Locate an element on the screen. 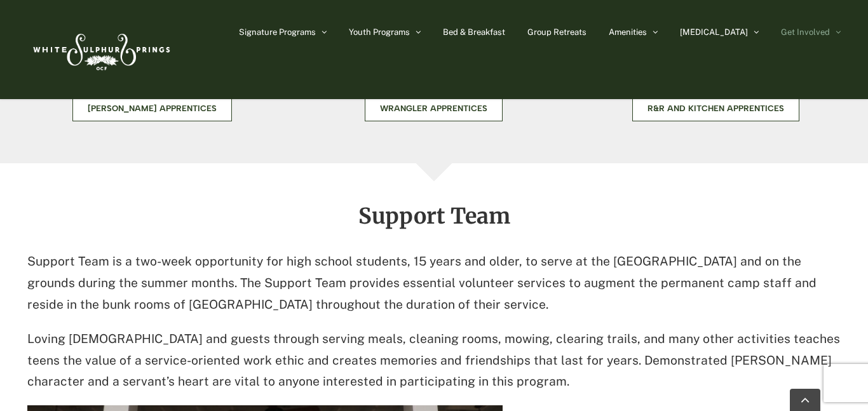 The width and height of the screenshot is (868, 411). a: Download the R&R Apprentice Packing List is located at coordinates (715, 109).